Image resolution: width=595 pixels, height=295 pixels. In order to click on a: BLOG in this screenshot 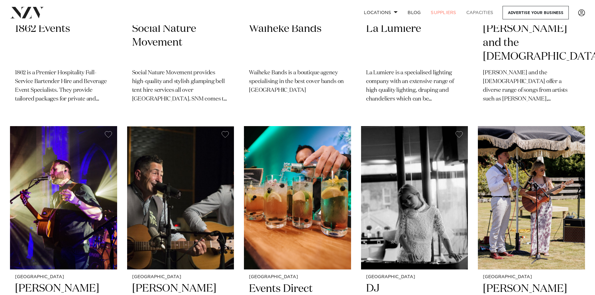, I will do `click(414, 12)`.